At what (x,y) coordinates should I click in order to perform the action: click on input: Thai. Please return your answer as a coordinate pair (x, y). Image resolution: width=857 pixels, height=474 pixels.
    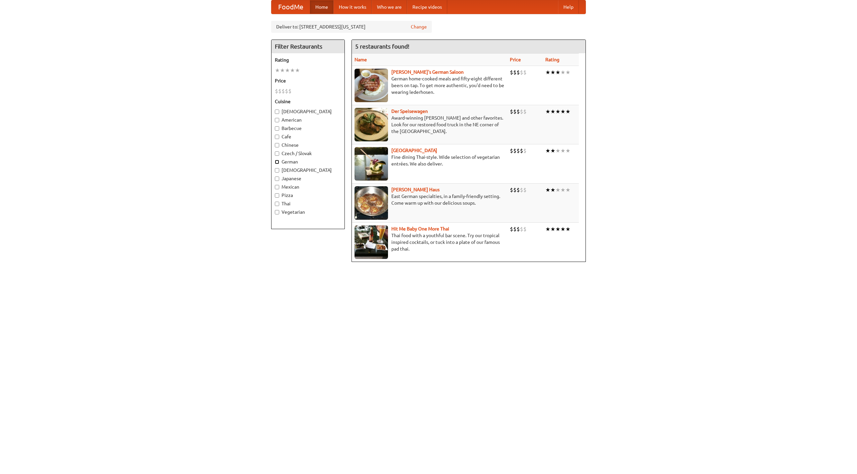
    Looking at the image, I should click on (277, 204).